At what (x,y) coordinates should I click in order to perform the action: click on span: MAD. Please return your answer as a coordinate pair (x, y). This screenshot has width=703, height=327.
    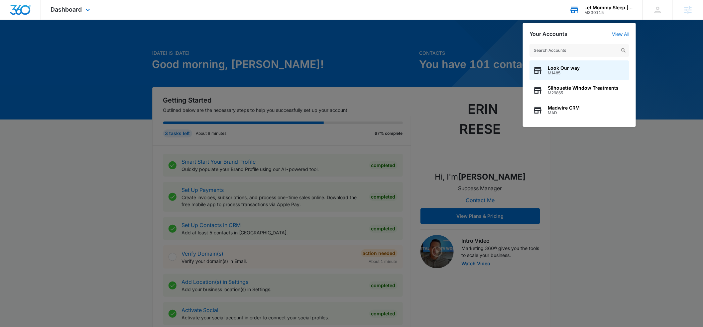
    Looking at the image, I should click on (564, 113).